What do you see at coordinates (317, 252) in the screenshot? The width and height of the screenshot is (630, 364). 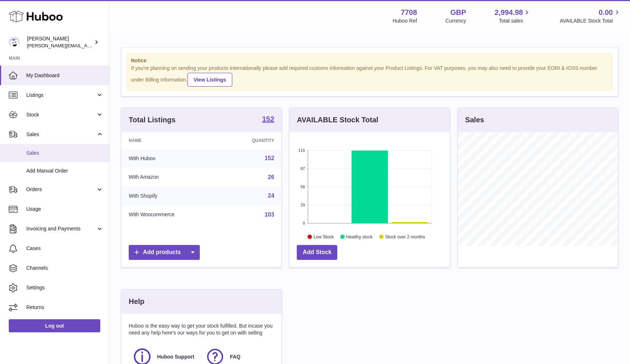 I see `a: Add Stock` at bounding box center [317, 252].